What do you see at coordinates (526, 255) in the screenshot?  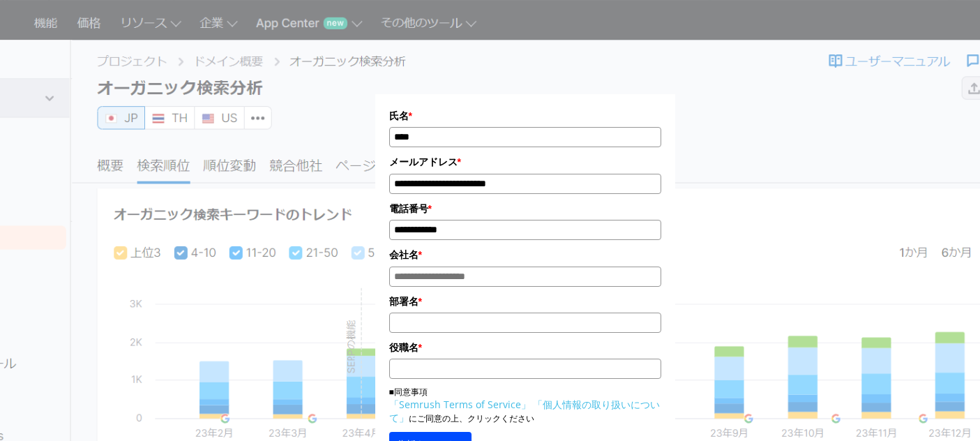 I see `label: 会社名` at bounding box center [526, 255].